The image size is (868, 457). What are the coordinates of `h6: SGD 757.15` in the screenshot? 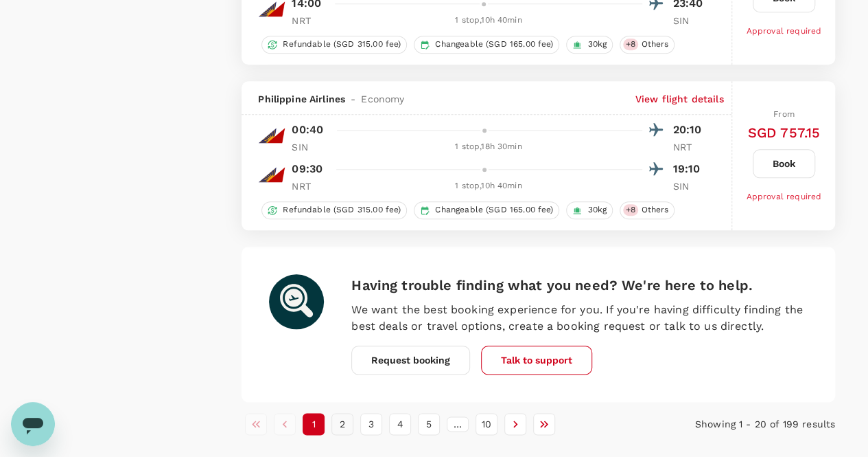 It's located at (784, 132).